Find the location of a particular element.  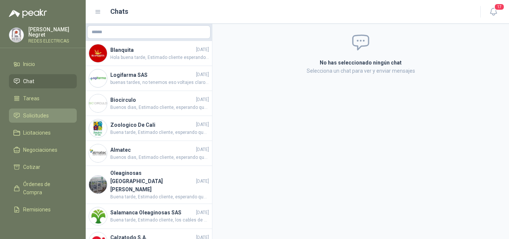

h4: Logifarma SAS is located at coordinates (153, 75).